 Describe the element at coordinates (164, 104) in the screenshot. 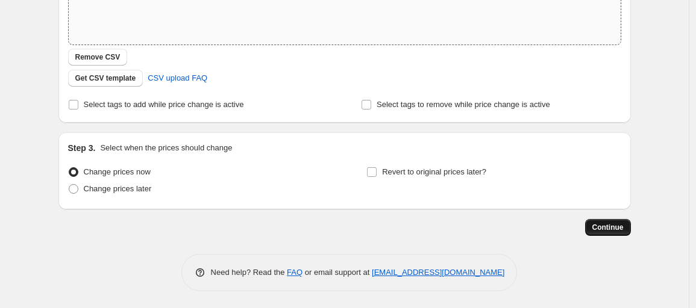

I see `span: Select tags to add while price change is active` at that location.